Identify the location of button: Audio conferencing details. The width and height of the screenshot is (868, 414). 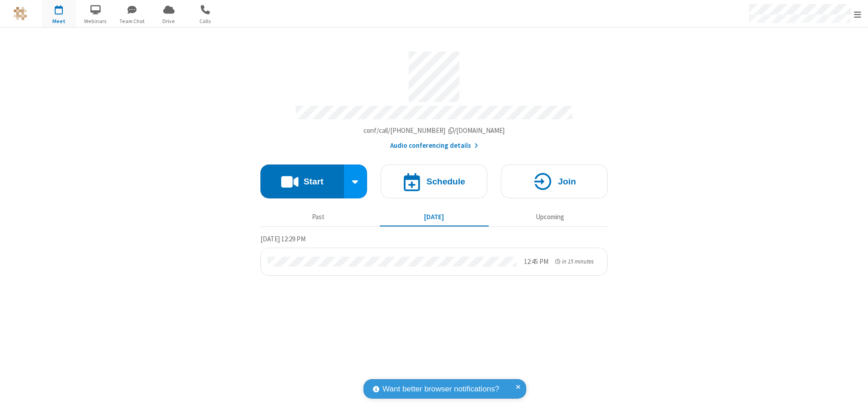
(434, 146).